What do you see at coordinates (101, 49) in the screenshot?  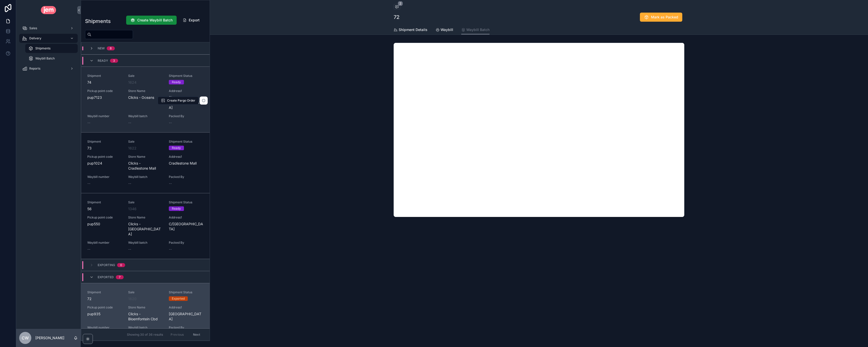 I see `span: New` at bounding box center [101, 49].